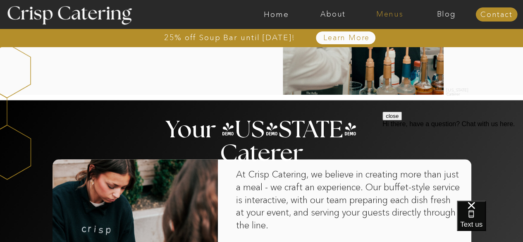 This screenshot has width=523, height=242. What do you see at coordinates (14, 24) in the screenshot?
I see `span: Text us` at bounding box center [14, 24].